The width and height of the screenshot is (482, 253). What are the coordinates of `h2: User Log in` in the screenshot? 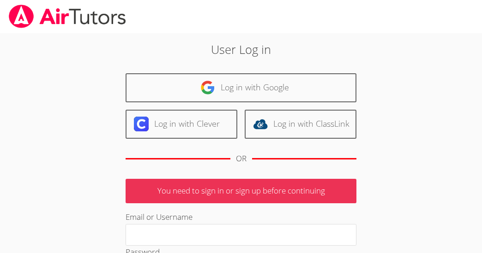 It's located at (241, 49).